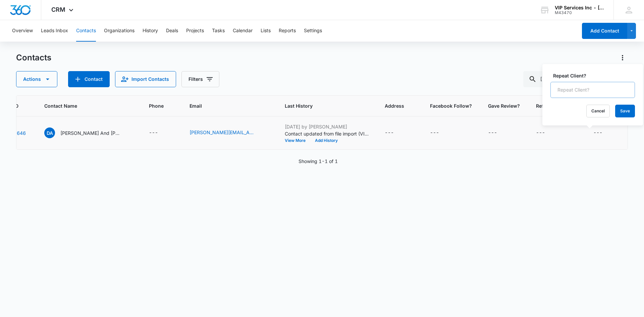 The width and height of the screenshot is (644, 317). I want to click on div: Gave Review? - - Select to Edit Field, so click(498, 133).